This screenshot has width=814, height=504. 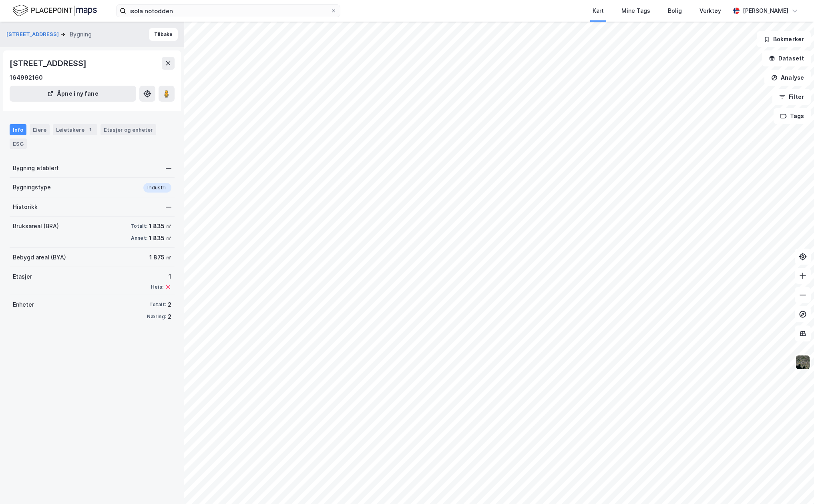 I want to click on div: Heis:, so click(x=157, y=287).